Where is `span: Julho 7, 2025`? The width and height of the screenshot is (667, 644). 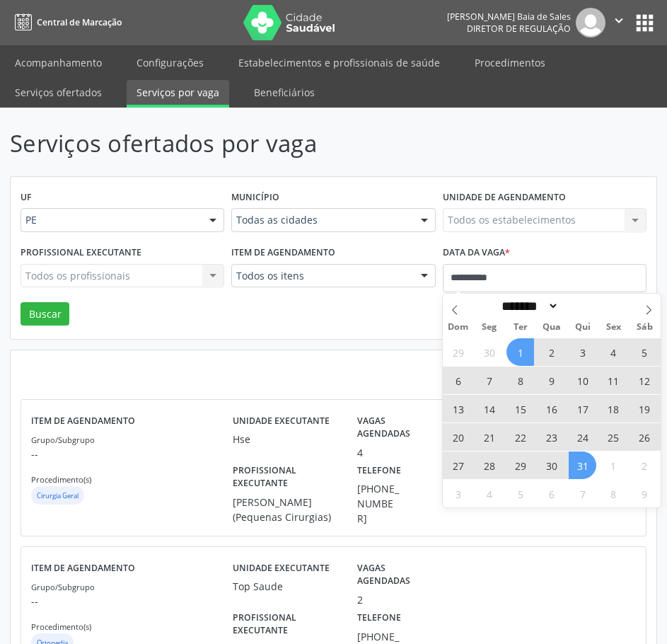 span: Julho 7, 2025 is located at coordinates (489, 380).